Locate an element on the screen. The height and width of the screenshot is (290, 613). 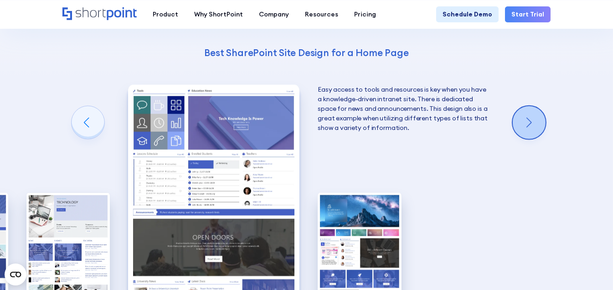
h4: Best SharePoint Site Design for a Home Page is located at coordinates (307, 52).